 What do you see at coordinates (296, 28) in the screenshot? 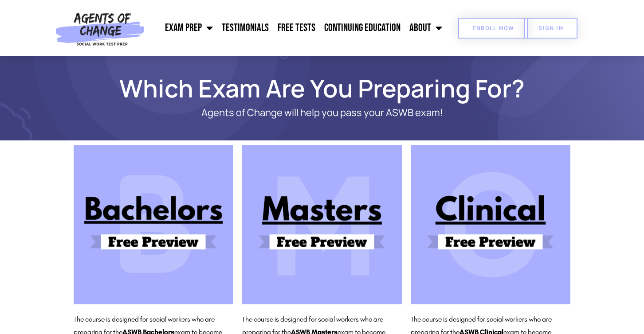
I see `a: Free Tests` at bounding box center [296, 28].